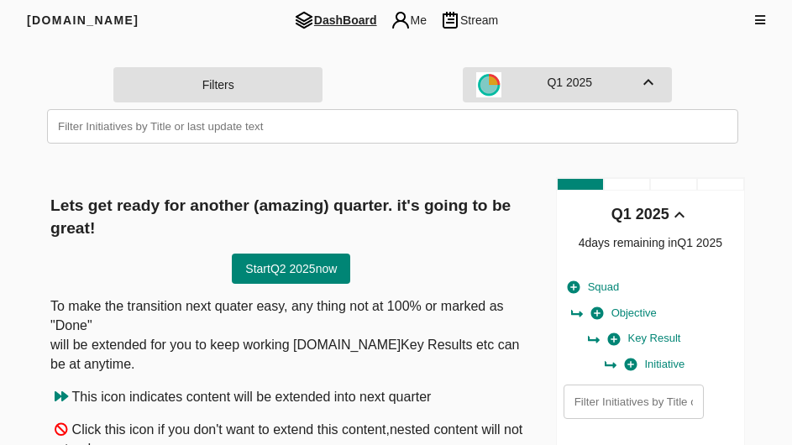 The height and width of the screenshot is (445, 792). I want to click on span: Key Result, so click(644, 338).